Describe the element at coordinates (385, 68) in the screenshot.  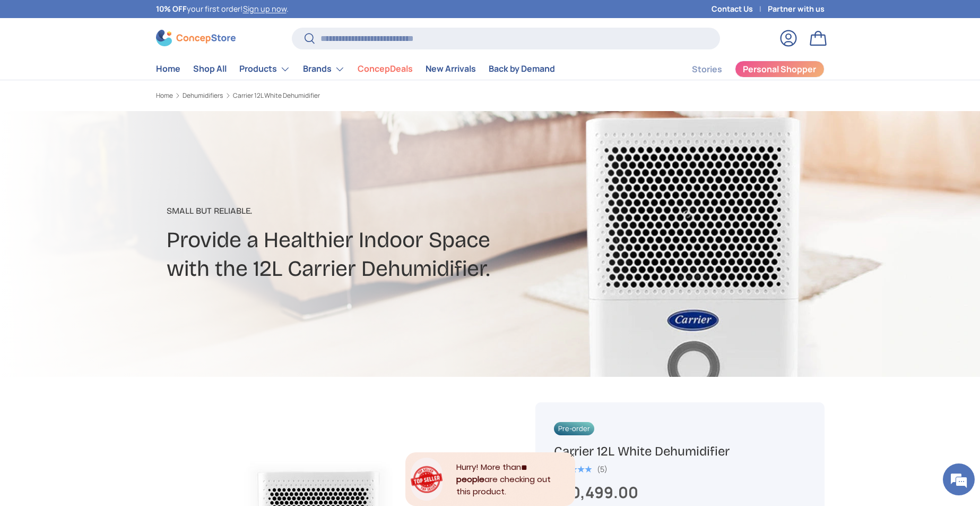
I see `a: ConcepDeals` at that location.